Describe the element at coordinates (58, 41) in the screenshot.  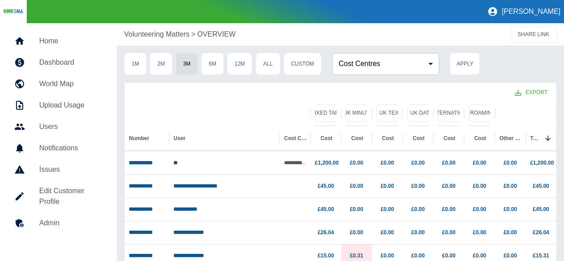
I see `a: Home` at that location.